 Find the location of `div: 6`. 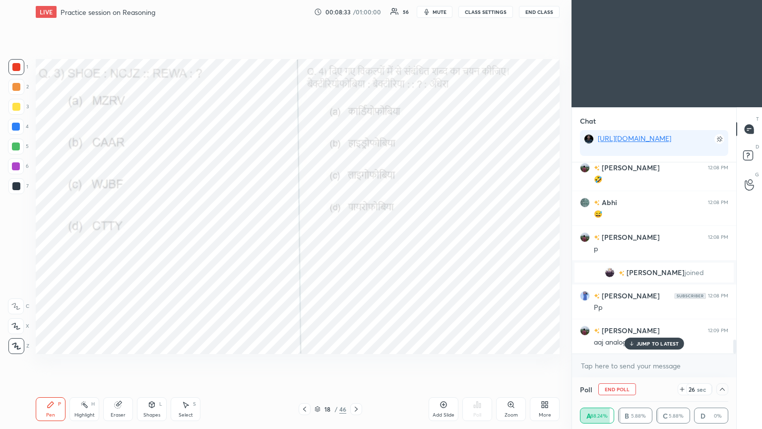

div: 6 is located at coordinates (18, 166).